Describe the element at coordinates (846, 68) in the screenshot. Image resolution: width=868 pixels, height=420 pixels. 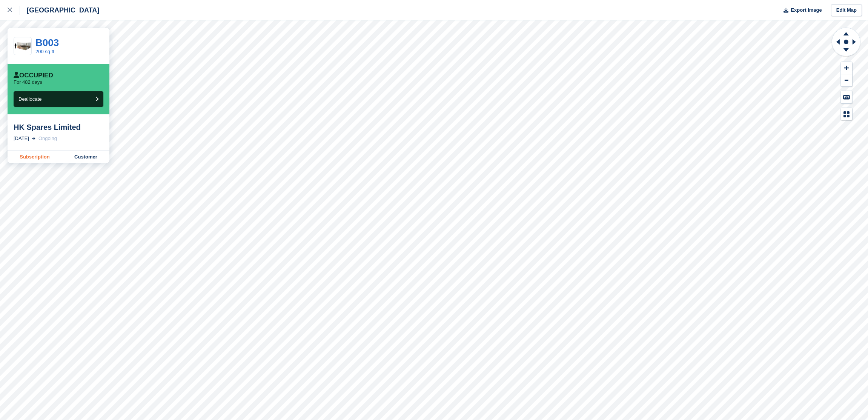
I see `button: Zoom In` at that location.